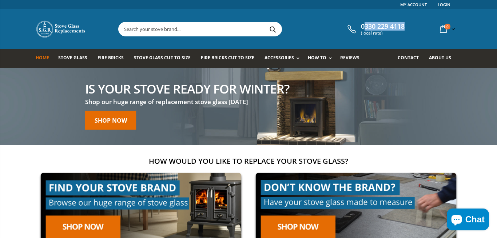 This screenshot has width=497, height=238. I want to click on a: 0, so click(447, 29).